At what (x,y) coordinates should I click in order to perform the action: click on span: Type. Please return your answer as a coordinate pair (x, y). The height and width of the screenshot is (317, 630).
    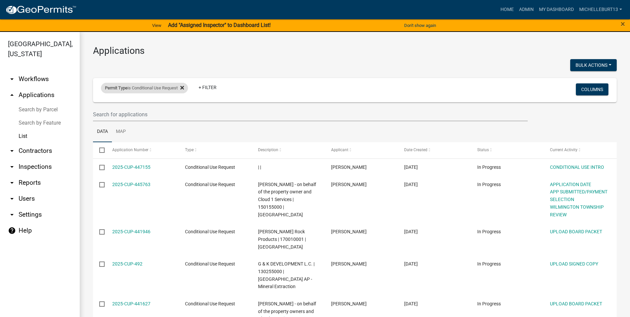
    Looking at the image, I should click on (189, 150).